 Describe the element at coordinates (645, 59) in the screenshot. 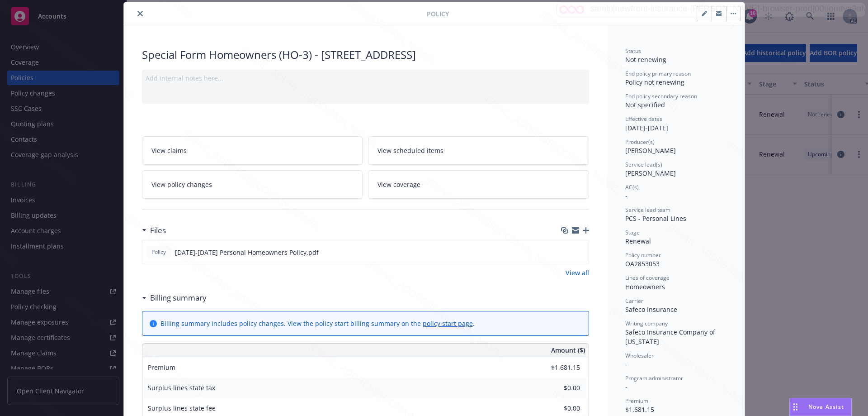

I see `span: Not renewing` at that location.